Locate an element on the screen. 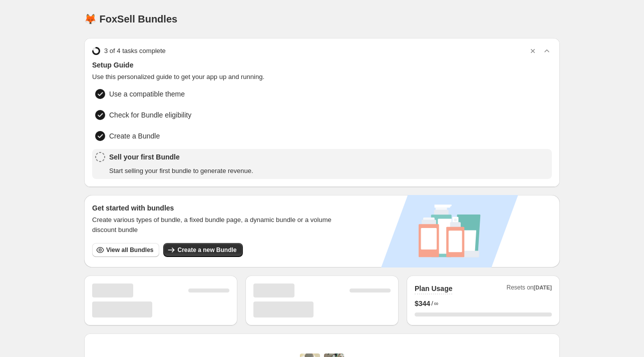 The image size is (644, 357). span: $ 344 is located at coordinates (422, 304).